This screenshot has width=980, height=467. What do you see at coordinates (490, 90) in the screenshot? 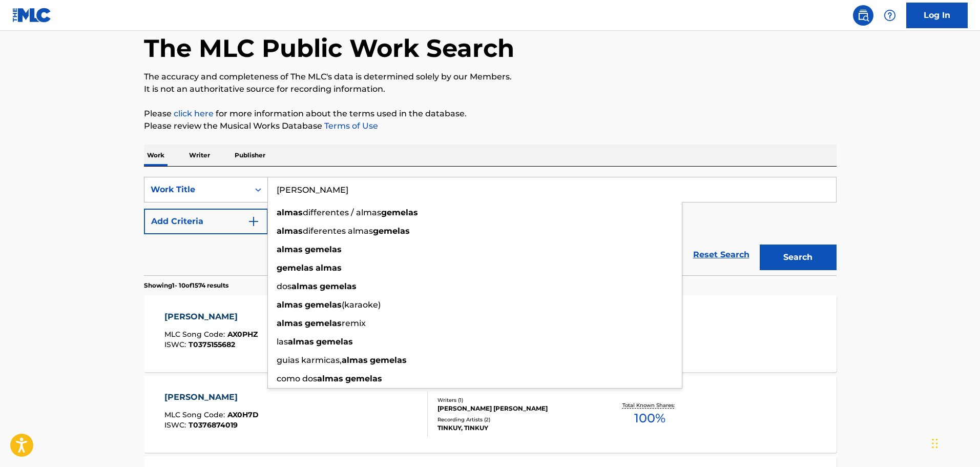
I see `p: It is not an authoritative source for recording information.` at bounding box center [490, 90].